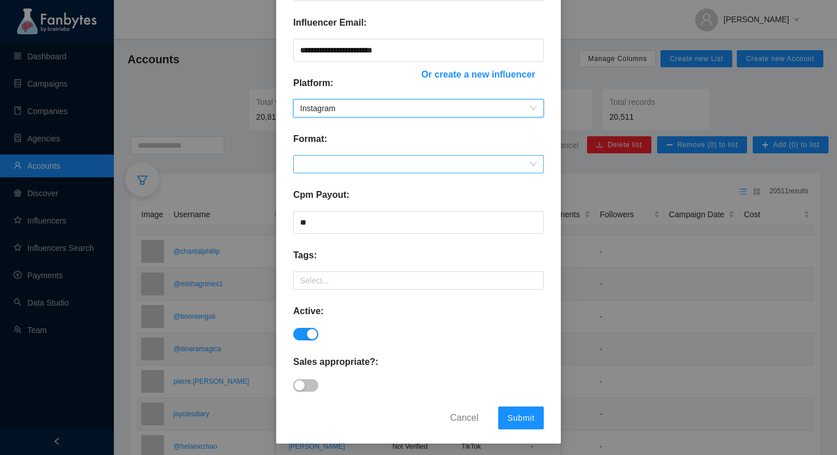  What do you see at coordinates (308, 311) in the screenshot?
I see `p: Active:` at bounding box center [308, 311].